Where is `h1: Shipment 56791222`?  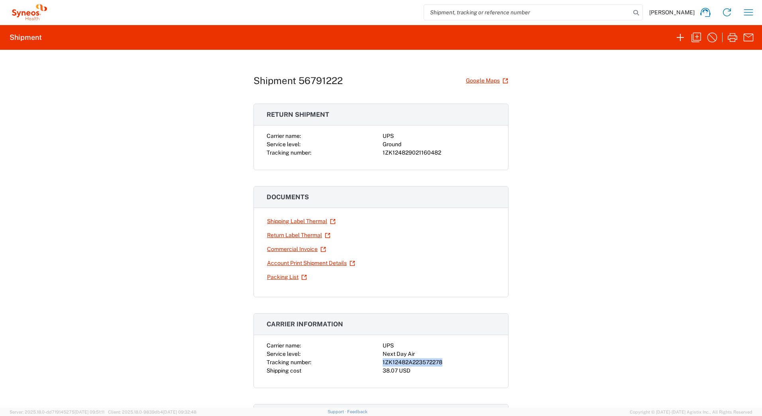 h1: Shipment 56791222 is located at coordinates (298, 81).